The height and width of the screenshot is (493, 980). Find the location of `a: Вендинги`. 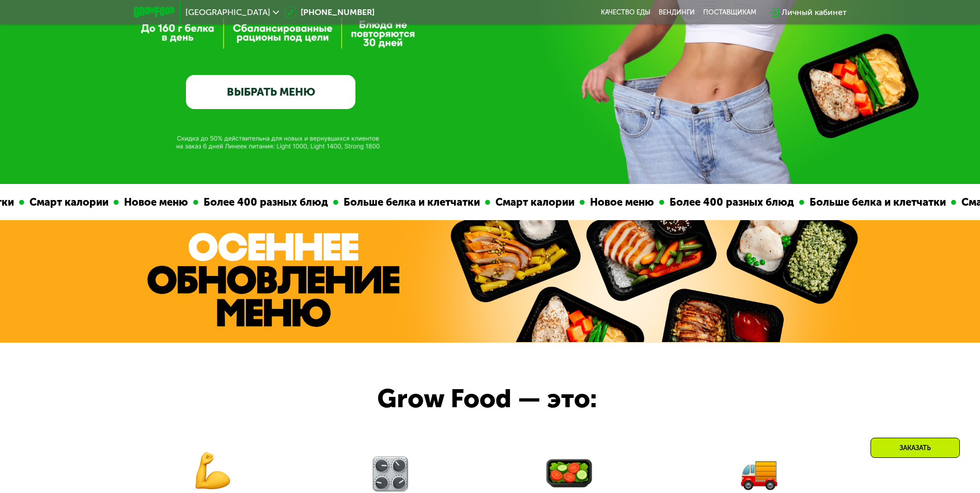

a: Вендинги is located at coordinates (677, 12).